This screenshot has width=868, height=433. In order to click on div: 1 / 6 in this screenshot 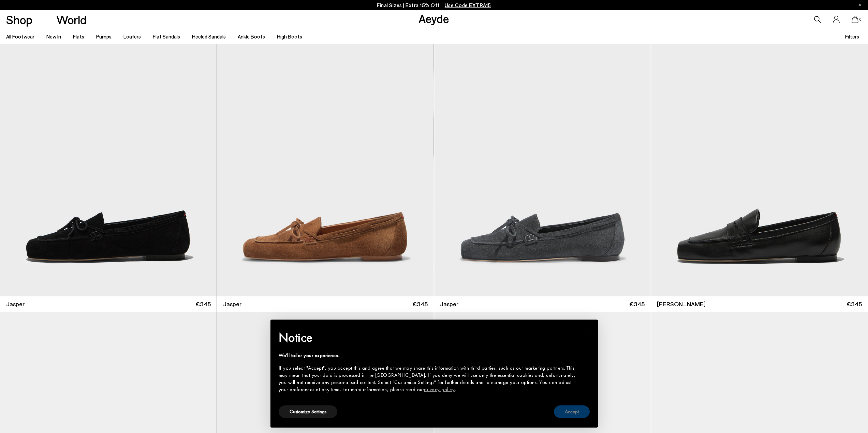, I will do `click(325, 161)`.